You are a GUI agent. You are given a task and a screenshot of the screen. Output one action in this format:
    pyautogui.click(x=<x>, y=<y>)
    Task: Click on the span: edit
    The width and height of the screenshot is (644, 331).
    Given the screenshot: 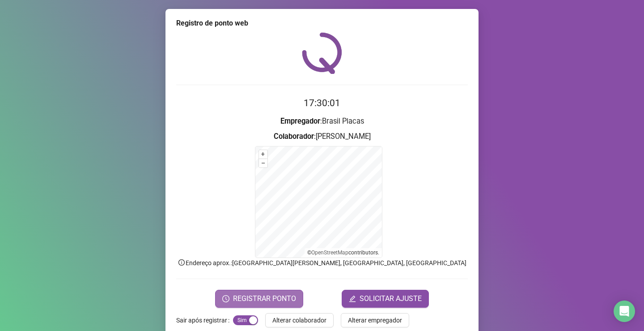 What is the action you would take?
    pyautogui.click(x=353, y=298)
    